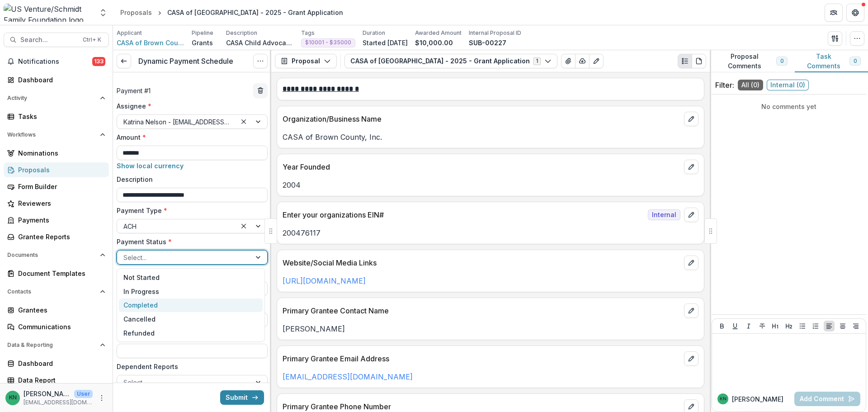 The height and width of the screenshot is (412, 868). What do you see at coordinates (855, 13) in the screenshot?
I see `button: Get Help` at bounding box center [855, 13].